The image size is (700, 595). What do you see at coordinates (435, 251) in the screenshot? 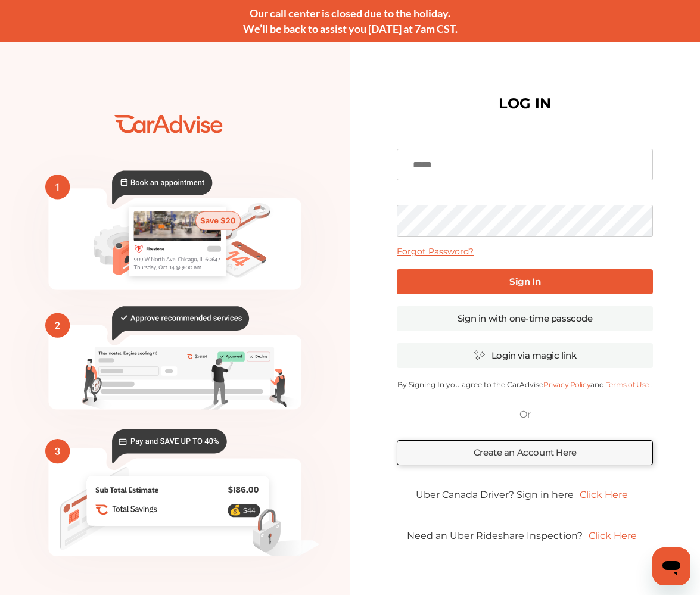
I see `a: Forgot Password?` at bounding box center [435, 251].